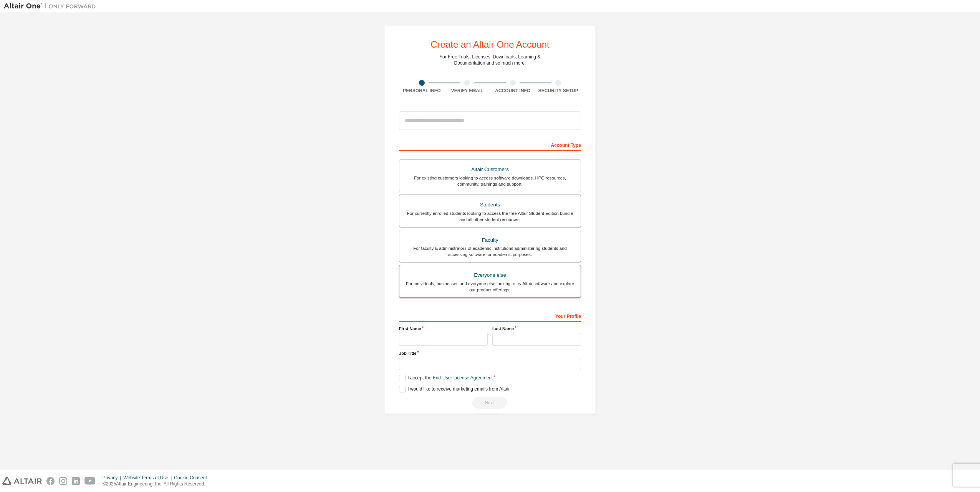 This screenshot has width=980, height=492. What do you see at coordinates (455, 389) in the screenshot?
I see `label: I would like to receive marketing emails from Altair` at bounding box center [455, 389].